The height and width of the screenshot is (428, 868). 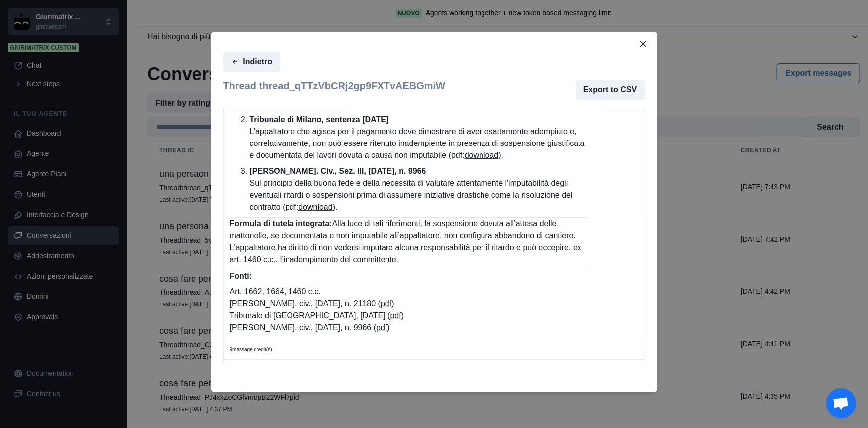 What do you see at coordinates (409, 292) in the screenshot?
I see `li: Art. 1662, 1664, 1460 c.c.` at bounding box center [409, 292].